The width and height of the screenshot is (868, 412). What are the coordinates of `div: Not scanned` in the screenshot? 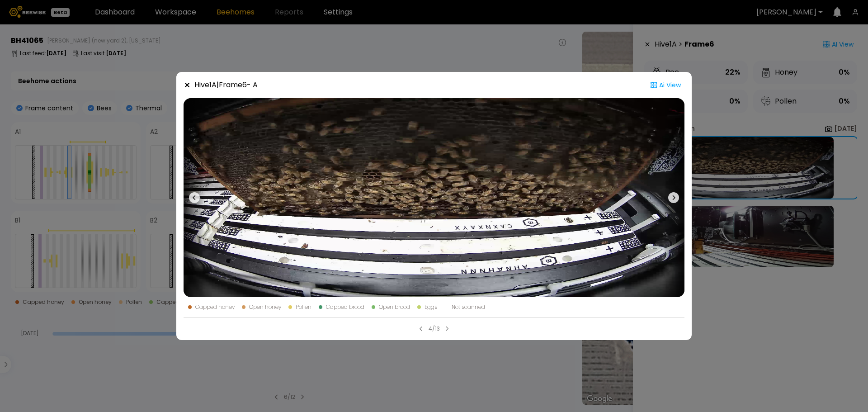 It's located at (468, 307).